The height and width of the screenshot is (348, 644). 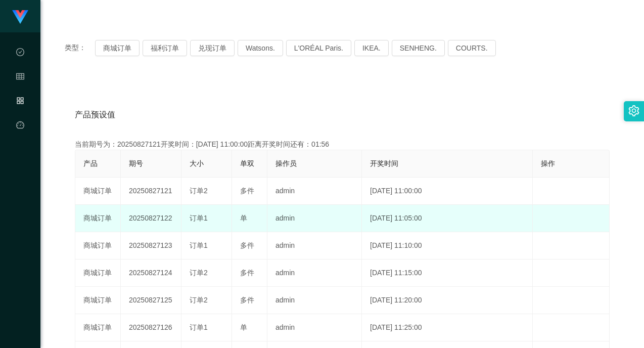 I want to click on a: 图标: dashboard平台首页, so click(x=20, y=167).